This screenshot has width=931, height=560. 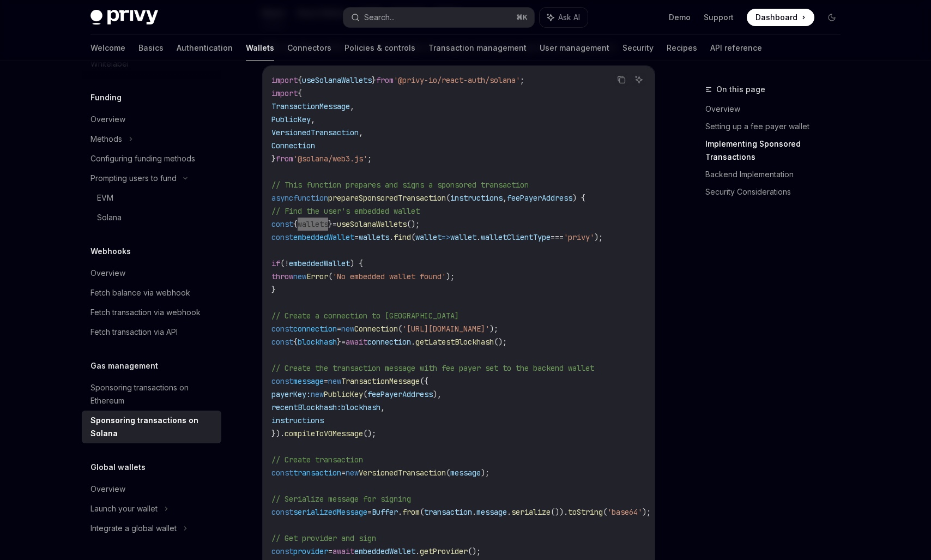 I want to click on button: Copy the contents from the code block, so click(x=622, y=80).